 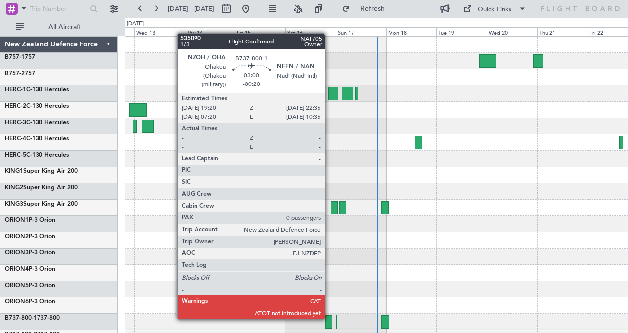 What do you see at coordinates (512, 32) in the screenshot?
I see `div: Wed 20` at bounding box center [512, 32].